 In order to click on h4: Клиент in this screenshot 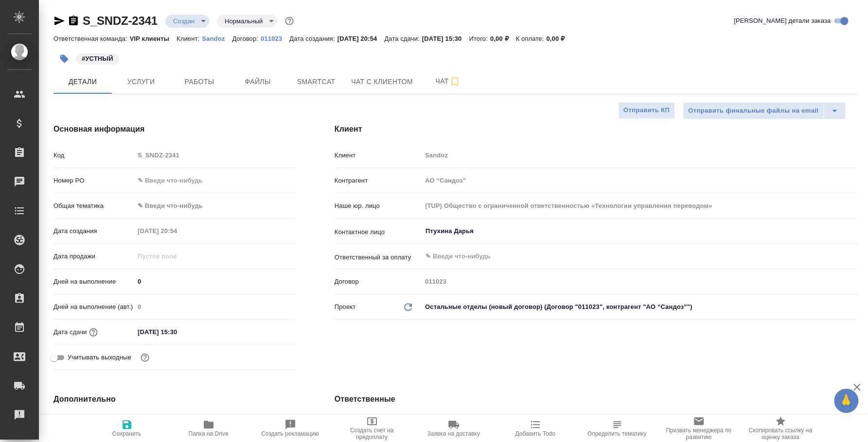, I will do `click(595, 129)`.